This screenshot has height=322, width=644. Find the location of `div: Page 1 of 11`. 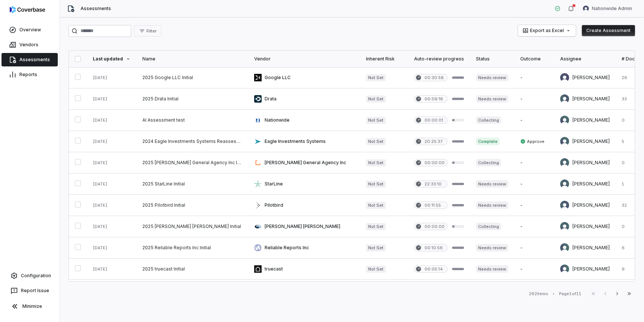

div: Page 1 of 11 is located at coordinates (570, 294).